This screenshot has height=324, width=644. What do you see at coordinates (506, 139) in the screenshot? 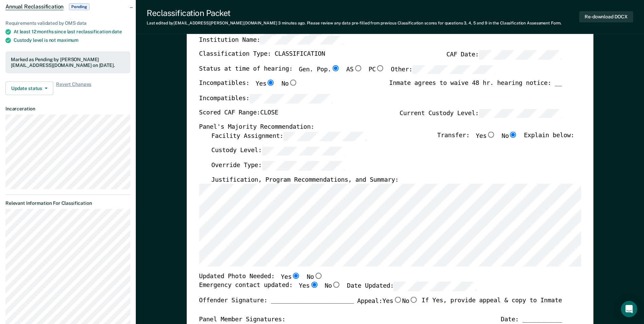
I see `div: Transfer: Explain below:` at bounding box center [506, 139].